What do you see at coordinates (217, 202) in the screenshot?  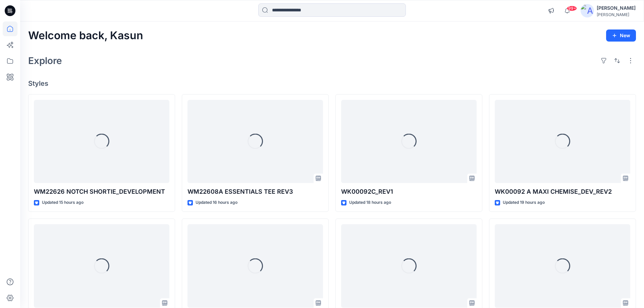 I see `p: Updated 16 hours ago` at bounding box center [217, 202].